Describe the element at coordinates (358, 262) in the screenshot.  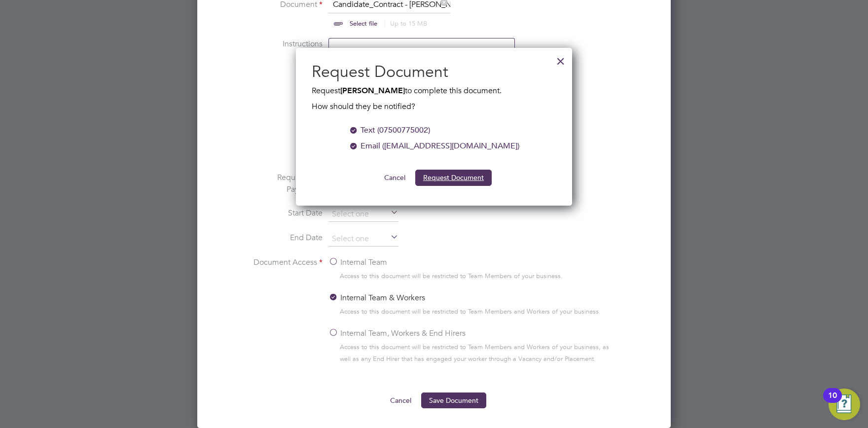
I see `label: Internal Team` at that location.